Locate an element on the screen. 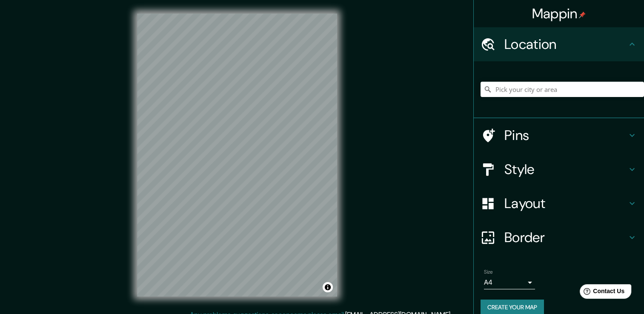  h4: Pins is located at coordinates (566, 135).